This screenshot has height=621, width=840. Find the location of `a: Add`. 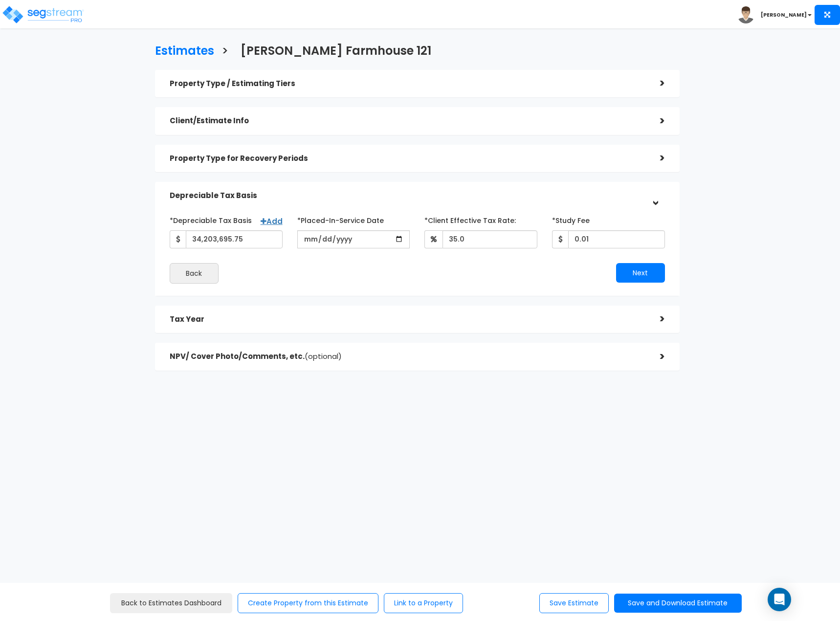

a: Add is located at coordinates (271, 221).